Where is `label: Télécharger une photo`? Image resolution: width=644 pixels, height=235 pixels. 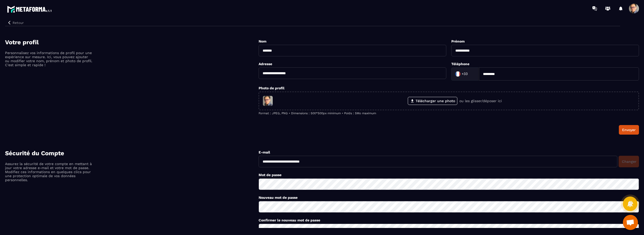
label: Télécharger une photo is located at coordinates (432, 101).